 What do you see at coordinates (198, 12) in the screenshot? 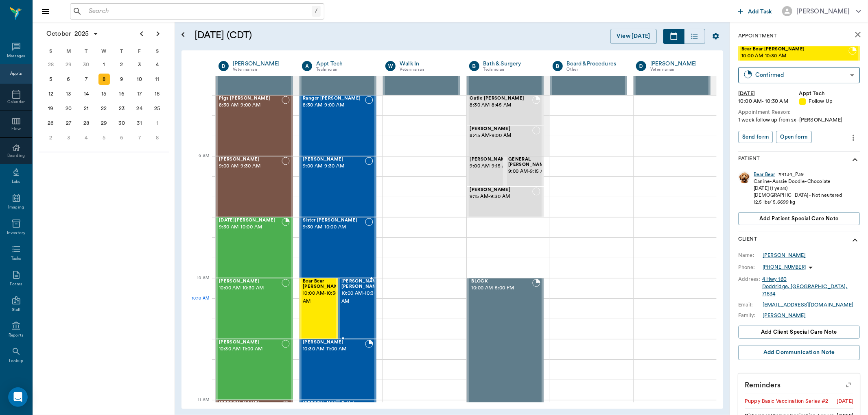
I see `input: Search` at bounding box center [198, 12].